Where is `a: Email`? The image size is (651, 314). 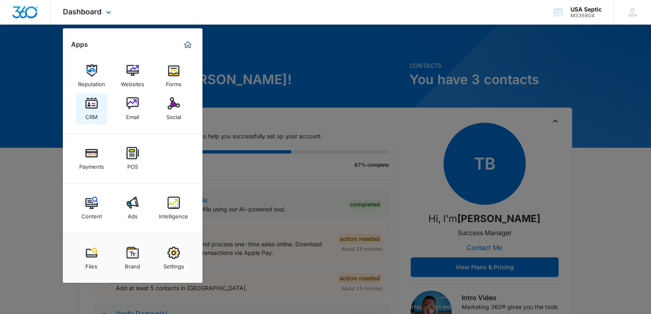
a: Email is located at coordinates (133, 109).